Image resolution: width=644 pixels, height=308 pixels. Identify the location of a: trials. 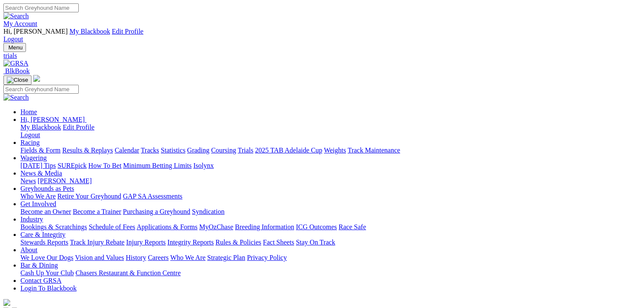
(322, 56).